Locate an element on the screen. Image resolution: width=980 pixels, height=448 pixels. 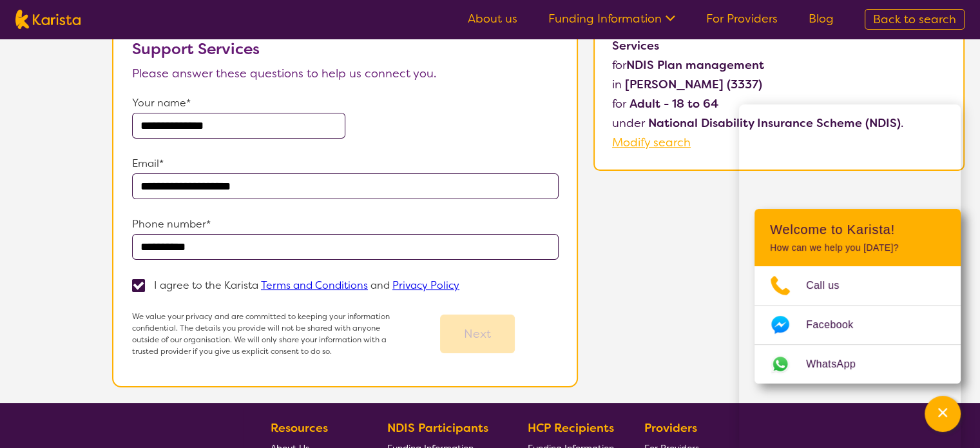
img: Karista logo is located at coordinates (48, 19).